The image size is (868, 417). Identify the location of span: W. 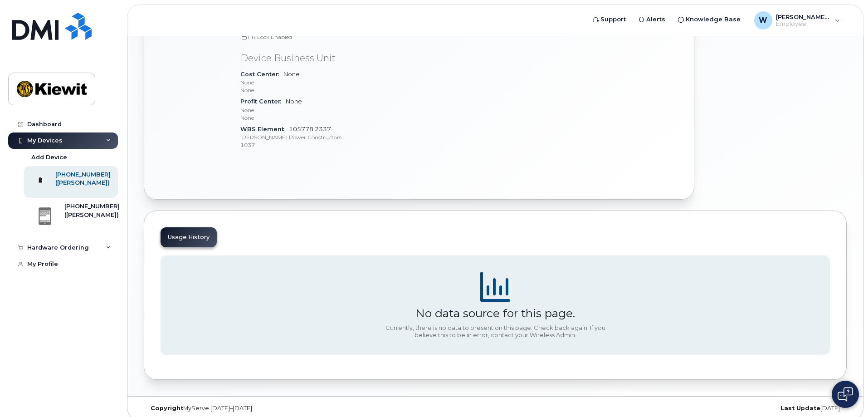
(763, 20).